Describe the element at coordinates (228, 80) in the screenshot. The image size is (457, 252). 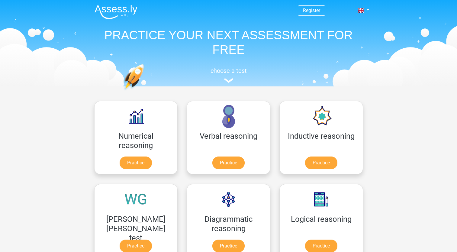
I see `img: assessment` at that location.